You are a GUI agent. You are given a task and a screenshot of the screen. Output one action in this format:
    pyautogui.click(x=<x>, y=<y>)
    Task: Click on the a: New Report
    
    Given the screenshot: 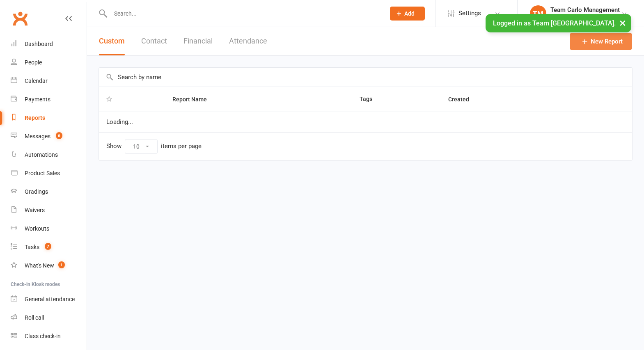 What is the action you would take?
    pyautogui.click(x=601, y=42)
    